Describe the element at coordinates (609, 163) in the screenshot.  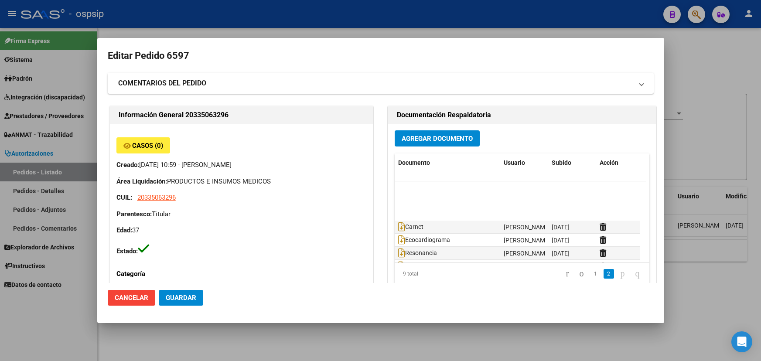
I see `span: Acción` at that location.